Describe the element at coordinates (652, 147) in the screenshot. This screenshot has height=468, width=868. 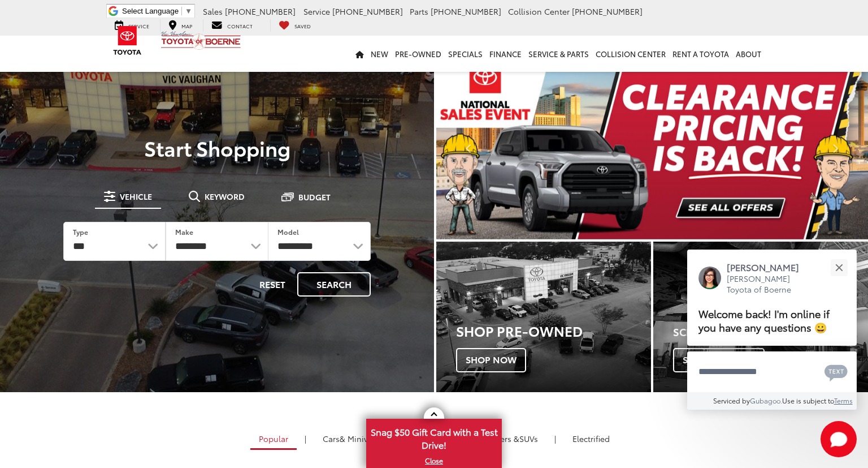
I see `section: Carousel section with vehicle pictures - may contain disclaimers.` at that location.